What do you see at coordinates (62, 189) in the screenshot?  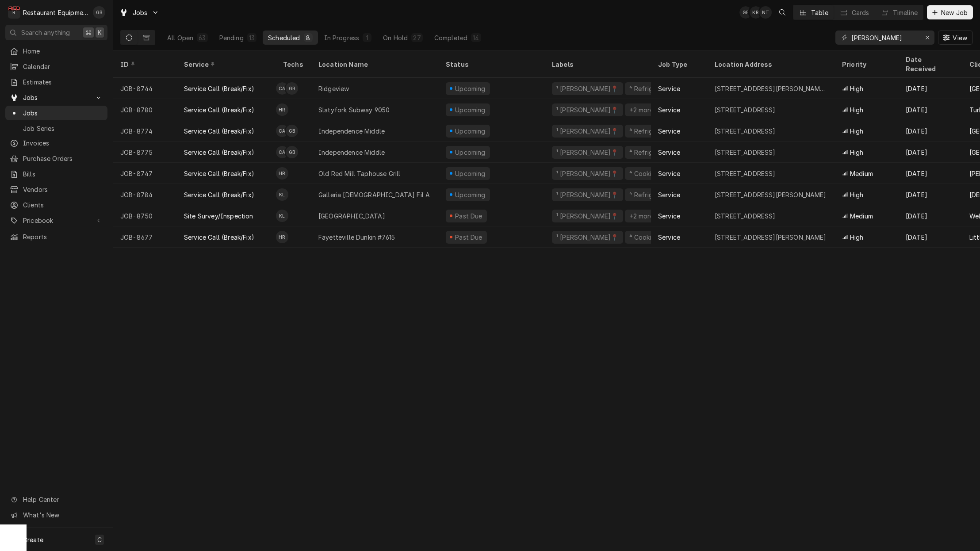 I see `span: Vendors` at bounding box center [62, 189].